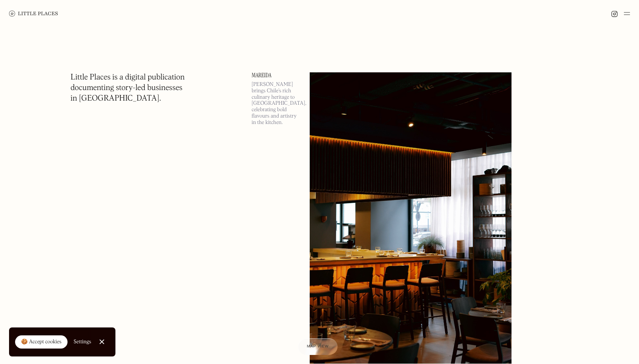 Image resolution: width=639 pixels, height=364 pixels. Describe the element at coordinates (101, 342) in the screenshot. I see `div: Close Cookie Popup` at that location.